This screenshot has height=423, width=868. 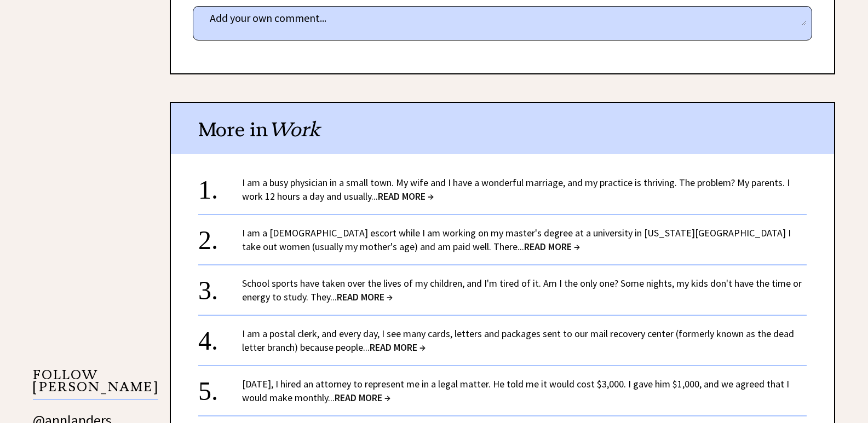 What do you see at coordinates (220, 337) in the screenshot?
I see `div: 4.` at bounding box center [220, 337].